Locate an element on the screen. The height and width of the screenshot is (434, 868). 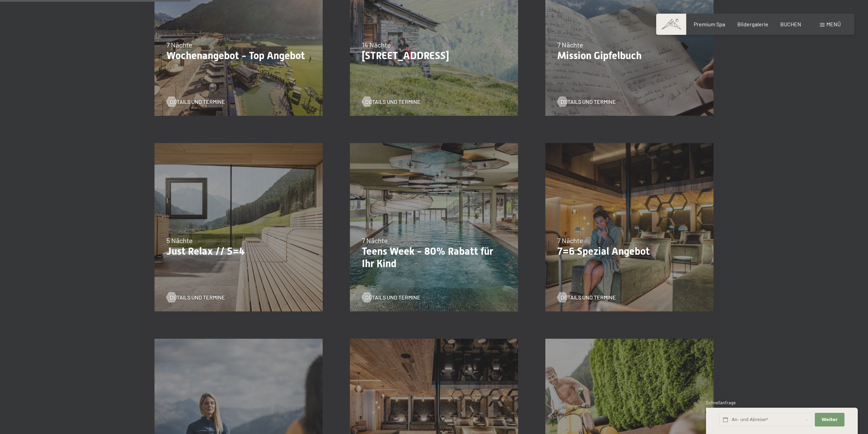
p: Wochenangebot - Top Angebot is located at coordinates (238, 55).